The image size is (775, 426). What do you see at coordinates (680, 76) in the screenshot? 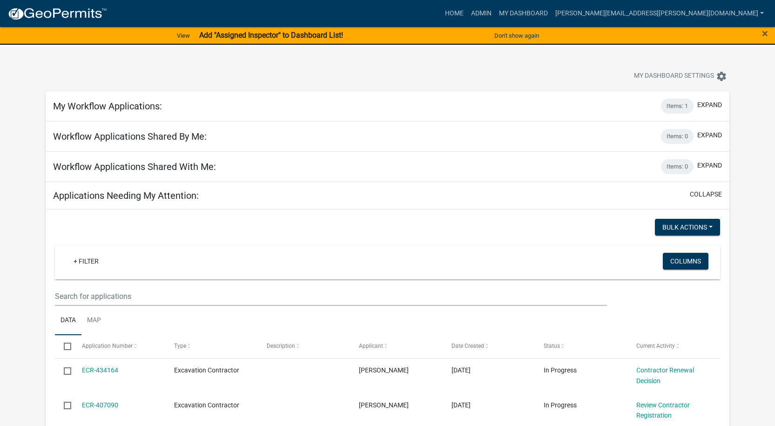
I see `button: My Dashboard Settingssettings` at bounding box center [680, 76].